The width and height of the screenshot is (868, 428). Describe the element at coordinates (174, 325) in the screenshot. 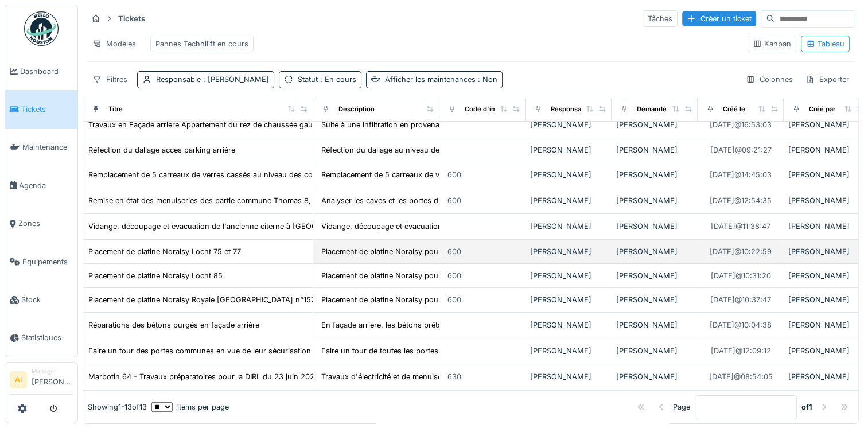

I see `div: Réparations des bétons purgés en façade arrière` at that location.